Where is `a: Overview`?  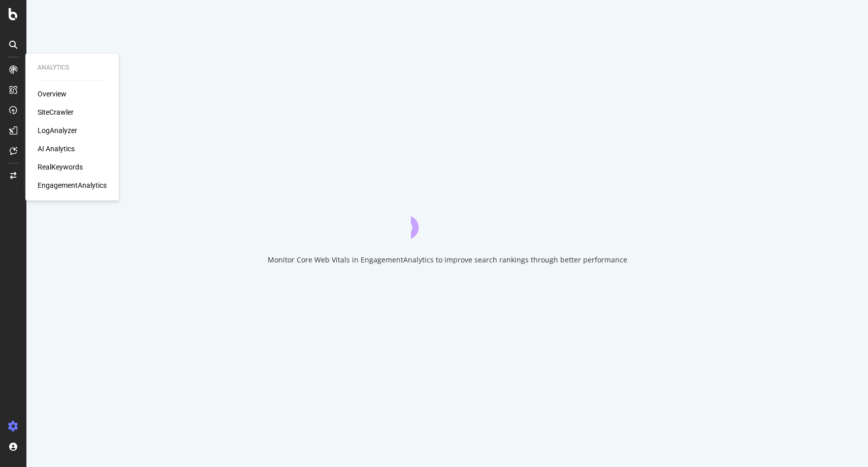 a: Overview is located at coordinates (52, 94).